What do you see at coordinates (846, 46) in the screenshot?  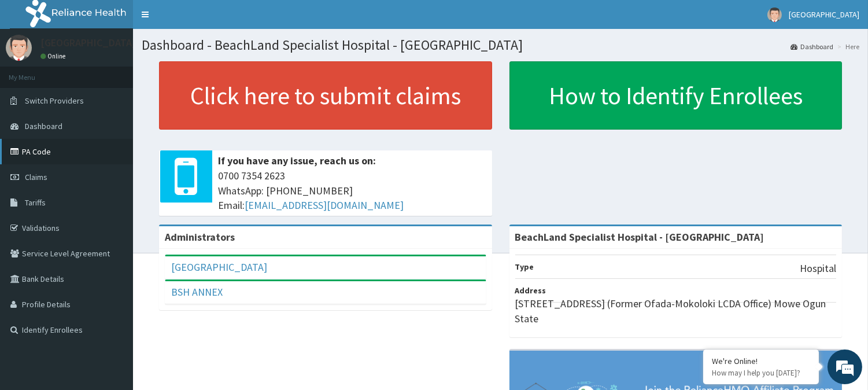 I see `li: Here` at bounding box center [846, 46].